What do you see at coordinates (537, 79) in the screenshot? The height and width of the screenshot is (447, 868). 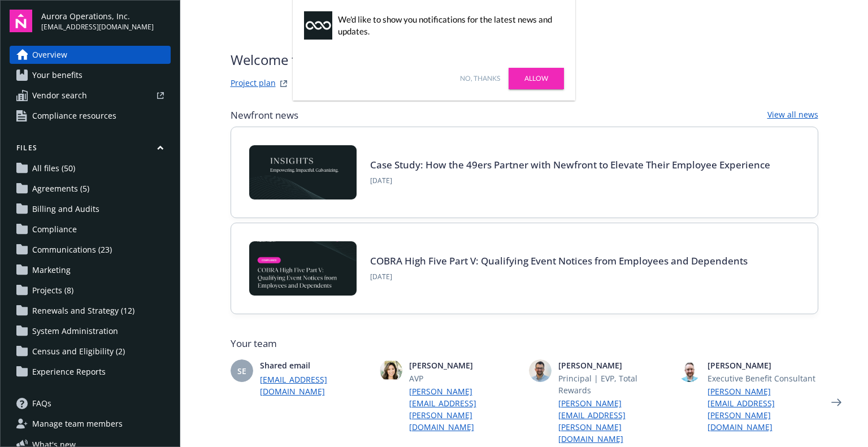 I see `a: Allow` at bounding box center [537, 79].